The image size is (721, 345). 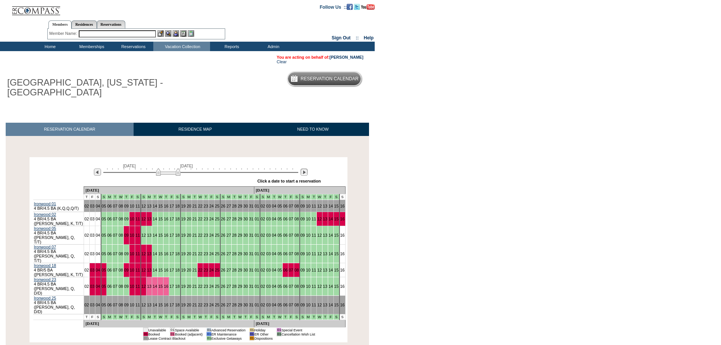 What do you see at coordinates (229, 270) in the screenshot?
I see `a: 27` at bounding box center [229, 270].